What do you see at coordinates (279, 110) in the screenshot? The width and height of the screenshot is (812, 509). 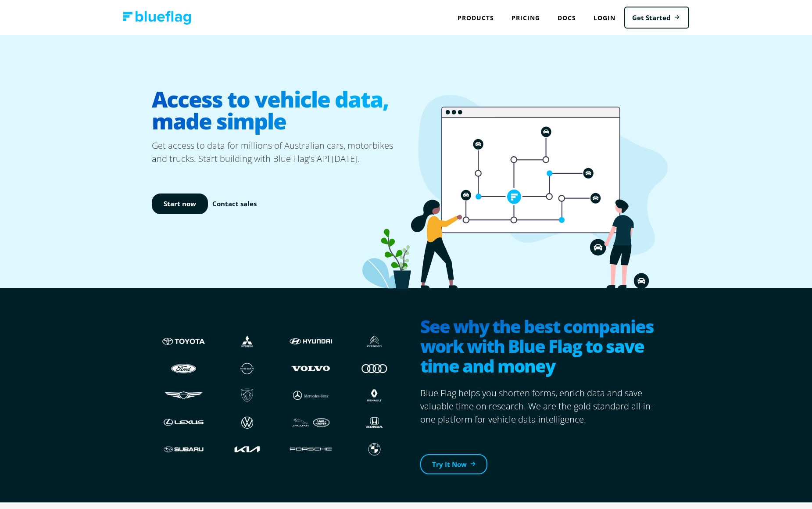 I see `h1: Access to vehicle data, made simple` at bounding box center [279, 110].